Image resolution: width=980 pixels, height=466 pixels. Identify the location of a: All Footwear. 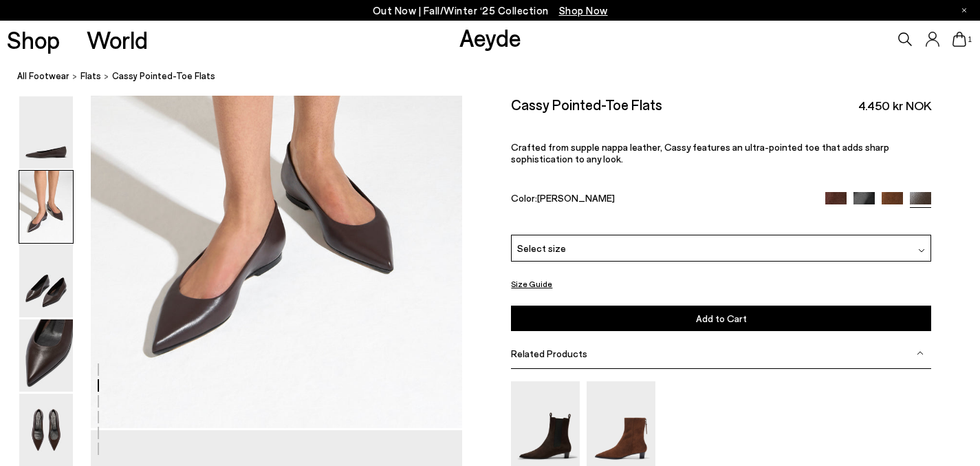
(44, 76).